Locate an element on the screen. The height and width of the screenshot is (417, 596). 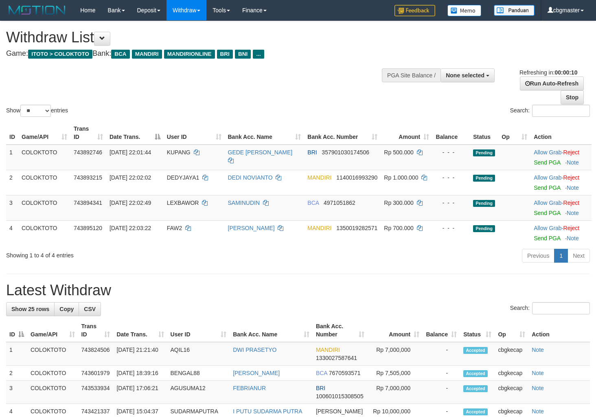
strong: 00:00:10 is located at coordinates (565, 72).